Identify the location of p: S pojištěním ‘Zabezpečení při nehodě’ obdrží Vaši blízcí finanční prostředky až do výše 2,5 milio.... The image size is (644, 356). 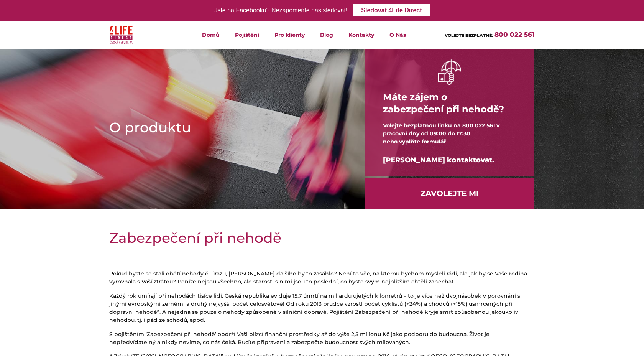
(322, 339).